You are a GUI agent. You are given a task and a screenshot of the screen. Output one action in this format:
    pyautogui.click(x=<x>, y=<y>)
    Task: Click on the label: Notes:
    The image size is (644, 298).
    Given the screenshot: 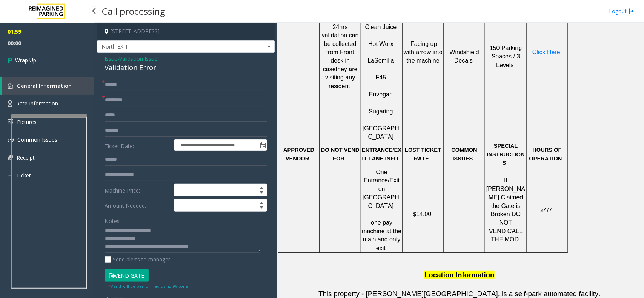 What is the action you would take?
    pyautogui.click(x=112, y=220)
    